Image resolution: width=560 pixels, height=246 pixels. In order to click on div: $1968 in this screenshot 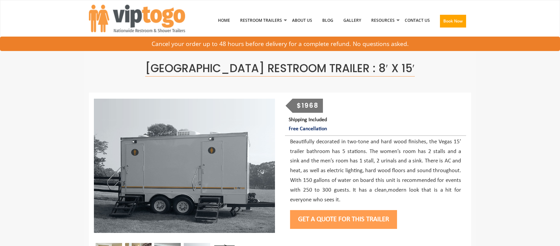, I will do `click(308, 106)`.